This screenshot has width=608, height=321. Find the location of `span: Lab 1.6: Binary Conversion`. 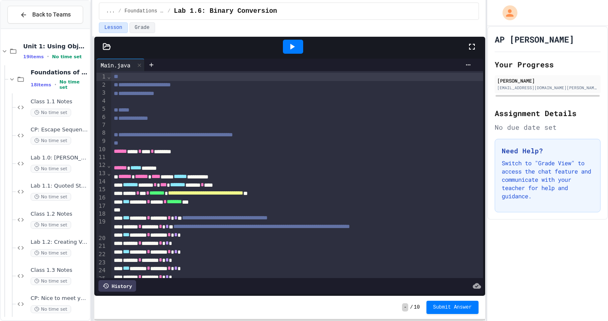

span: Lab 1.6: Binary Conversion is located at coordinates (225, 11).